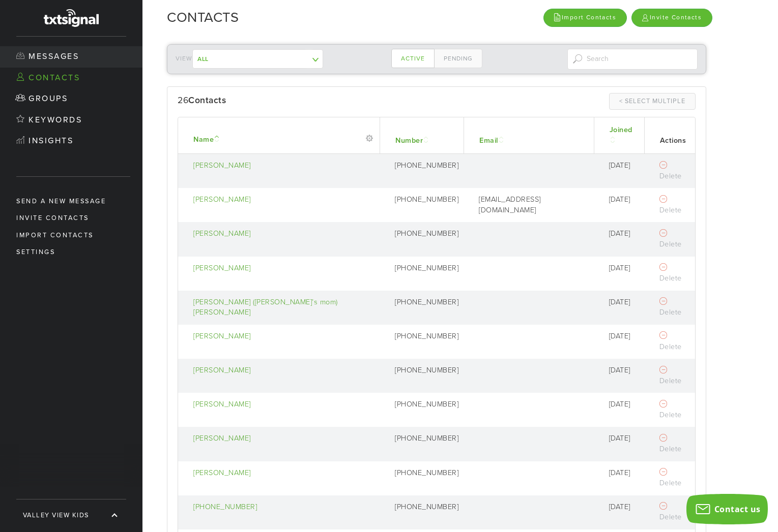 Image resolution: width=778 pixels, height=532 pixels. Describe the element at coordinates (492, 140) in the screenshot. I see `a: Email` at that location.